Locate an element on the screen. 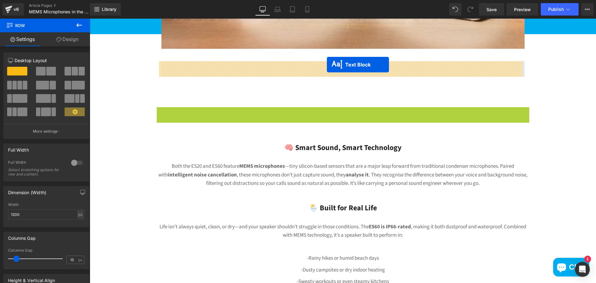 This screenshot has height=283, width=596. h3: 🌦️ Built for Real Life is located at coordinates (253, 189).